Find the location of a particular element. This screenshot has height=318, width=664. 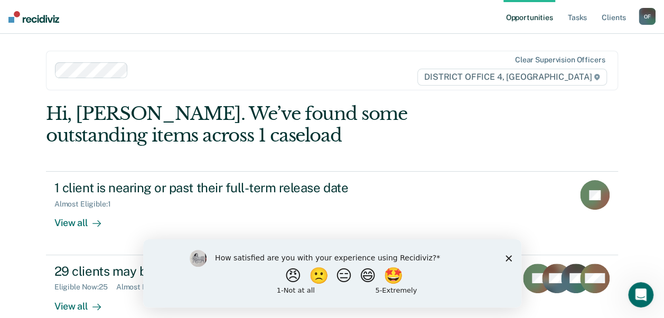

img: Recidiviz is located at coordinates (34, 17).